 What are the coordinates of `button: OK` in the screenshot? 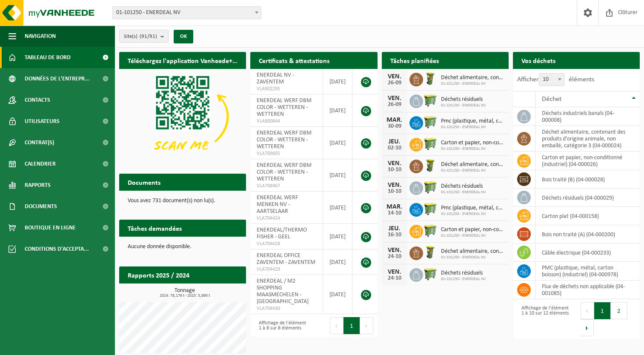 It's located at (184, 37).